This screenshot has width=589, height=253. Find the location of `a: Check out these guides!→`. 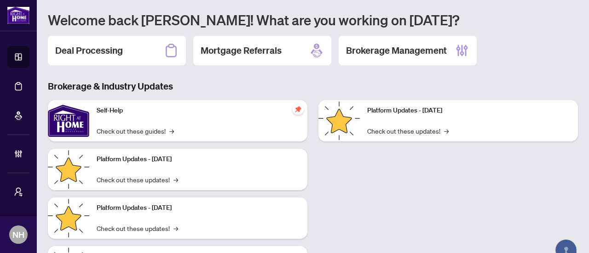

a: Check out these guides!→ is located at coordinates (135, 131).